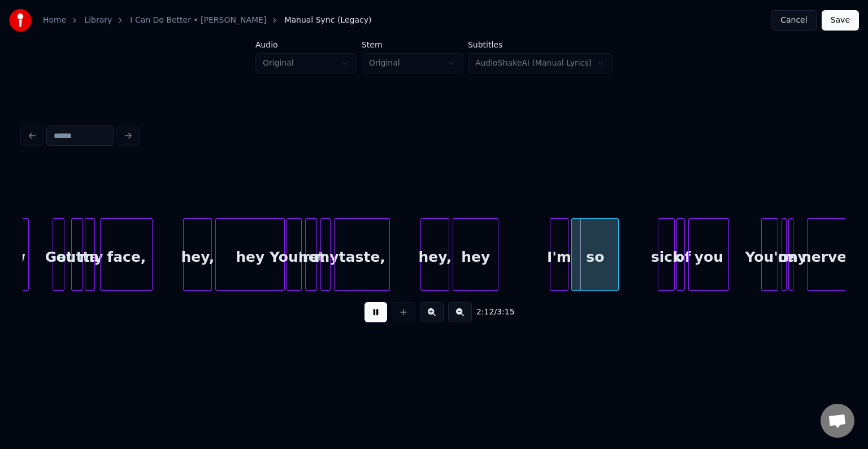  Describe the element at coordinates (207, 20) in the screenshot. I see `nav: breadcrumb` at that location.